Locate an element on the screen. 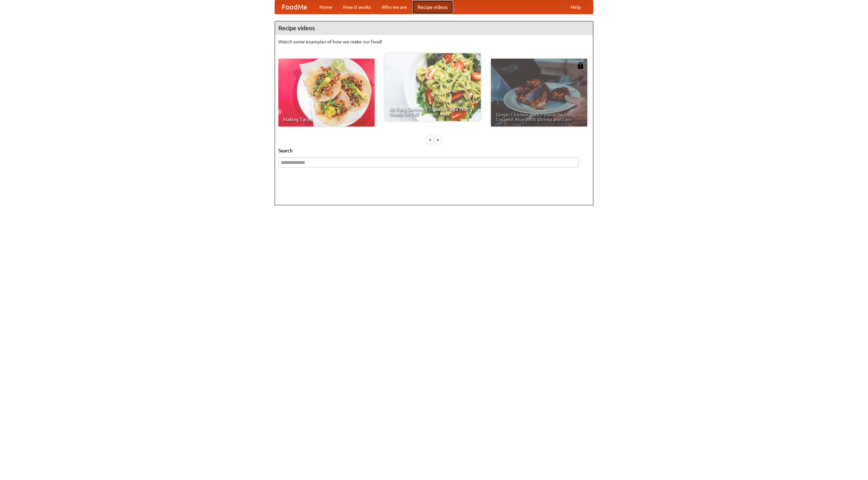  a: An Easy, Summery Tomato Pasta That's Ready for Fall is located at coordinates (433, 87).